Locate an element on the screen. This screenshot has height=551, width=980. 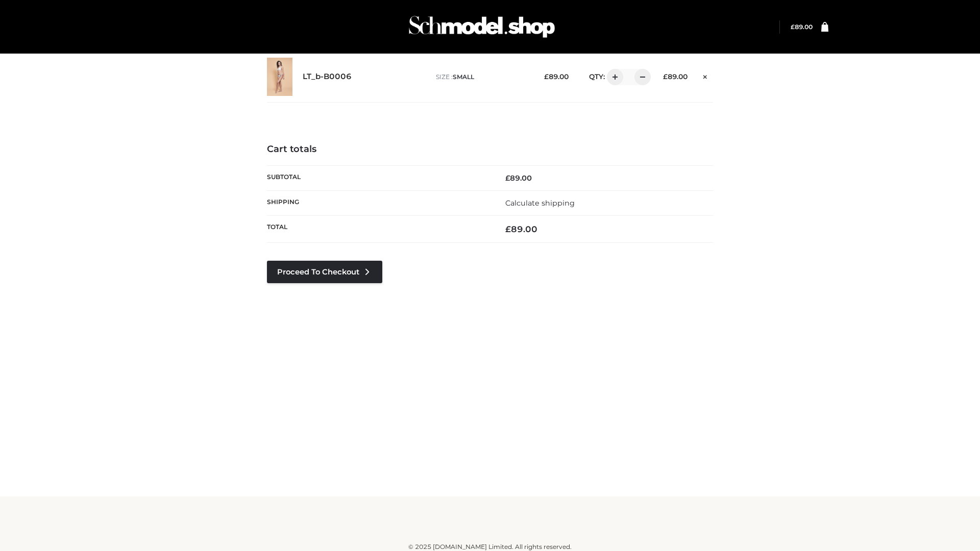
span: SMALL is located at coordinates (464, 76).